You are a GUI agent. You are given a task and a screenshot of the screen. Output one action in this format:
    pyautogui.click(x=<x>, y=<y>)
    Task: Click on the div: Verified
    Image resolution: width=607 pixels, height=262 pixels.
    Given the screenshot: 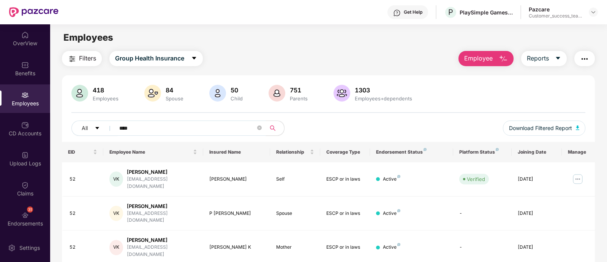 What is the action you would take?
    pyautogui.click(x=476, y=179)
    